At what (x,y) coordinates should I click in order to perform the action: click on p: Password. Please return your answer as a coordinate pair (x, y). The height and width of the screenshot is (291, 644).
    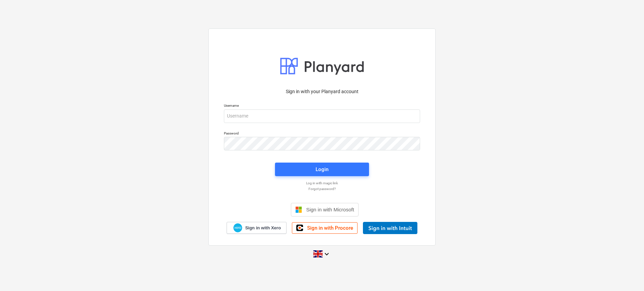
    Looking at the image, I should click on (322, 134).